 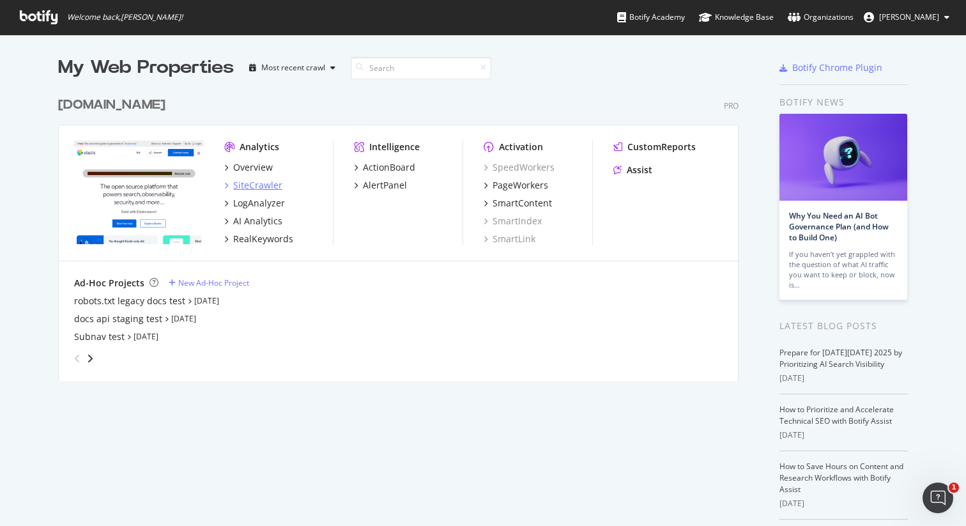 What do you see at coordinates (509, 239) in the screenshot?
I see `a: SmartLink` at bounding box center [509, 239].